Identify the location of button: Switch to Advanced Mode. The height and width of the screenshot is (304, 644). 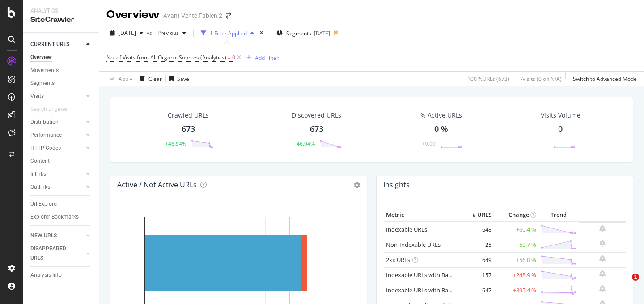
(603, 79).